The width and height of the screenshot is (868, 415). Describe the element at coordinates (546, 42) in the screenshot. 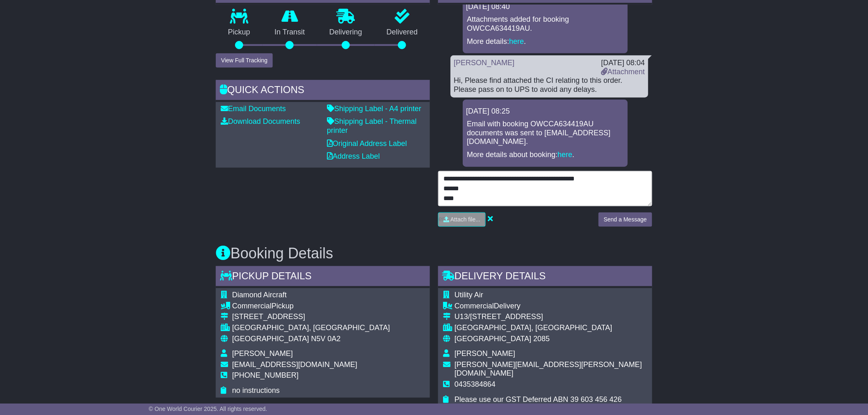

I see `p: More details: .` at that location.